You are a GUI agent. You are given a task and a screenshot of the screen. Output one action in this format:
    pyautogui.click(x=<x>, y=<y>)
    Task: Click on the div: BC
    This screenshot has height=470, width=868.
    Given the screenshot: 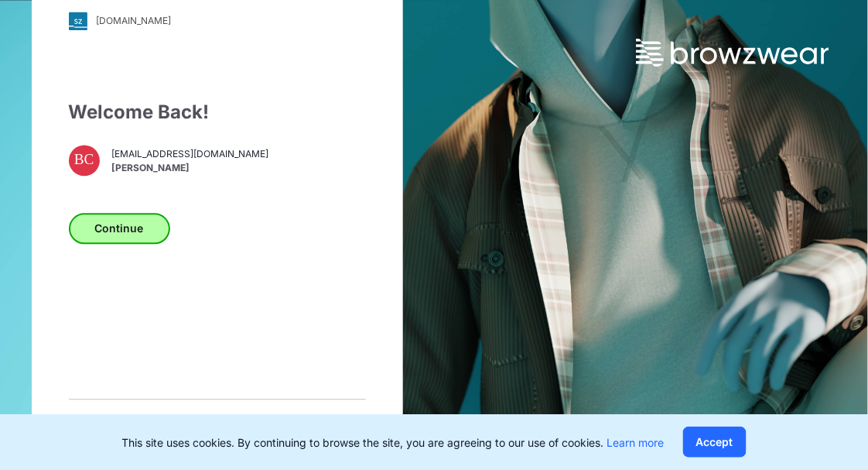 What is the action you would take?
    pyautogui.click(x=84, y=160)
    